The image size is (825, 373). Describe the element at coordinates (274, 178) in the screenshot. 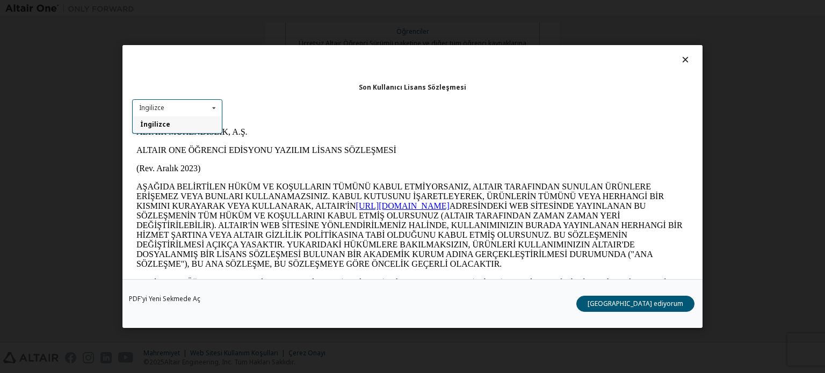

I see `font: Bu Altair One Öğrenci Sürümü Yazılım Lisans Sözleşmesi ("Sözleşme"), Altair Engineering Inc. ("Al...` at that location.